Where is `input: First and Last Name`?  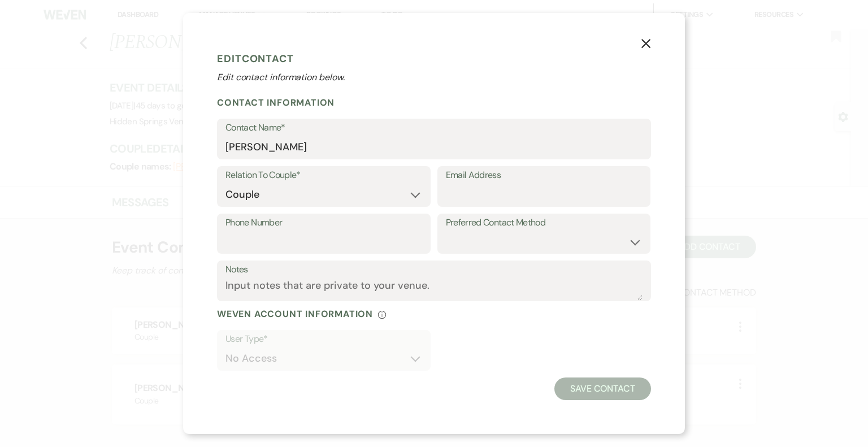 input: First and Last Name is located at coordinates (434, 147).